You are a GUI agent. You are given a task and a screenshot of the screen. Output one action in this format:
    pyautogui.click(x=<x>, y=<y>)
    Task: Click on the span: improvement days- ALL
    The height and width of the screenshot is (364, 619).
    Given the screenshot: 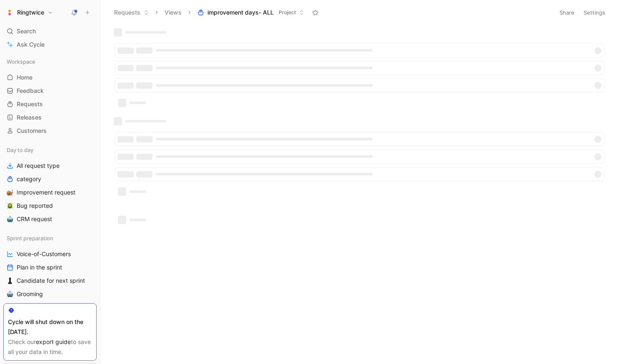 What is the action you would take?
    pyautogui.click(x=241, y=12)
    